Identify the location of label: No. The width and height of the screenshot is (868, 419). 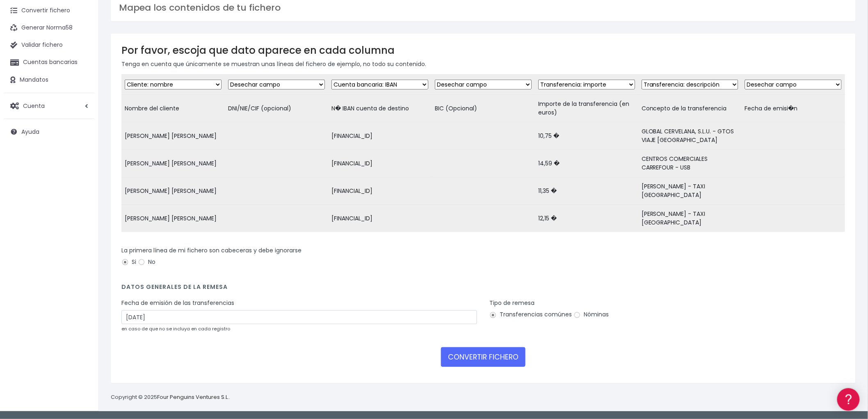
(147, 261).